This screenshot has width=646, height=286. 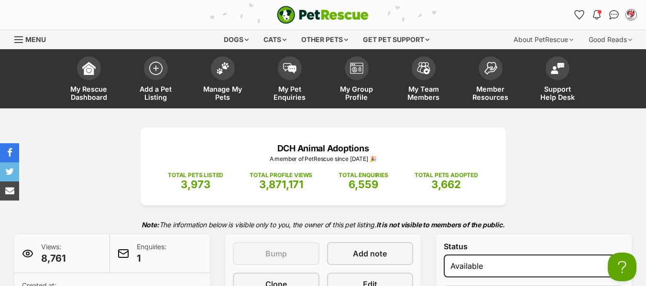 What do you see at coordinates (579, 15) in the screenshot?
I see `a: Favourites` at bounding box center [579, 15].